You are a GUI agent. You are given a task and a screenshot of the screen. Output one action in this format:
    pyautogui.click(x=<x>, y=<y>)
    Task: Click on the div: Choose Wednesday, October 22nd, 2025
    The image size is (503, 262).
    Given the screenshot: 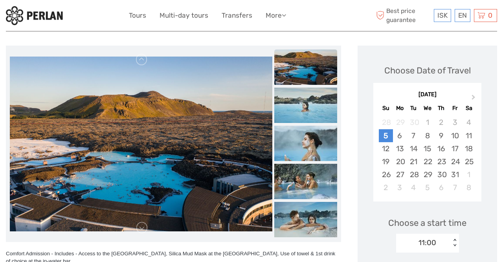 What is the action you would take?
    pyautogui.click(x=427, y=161)
    